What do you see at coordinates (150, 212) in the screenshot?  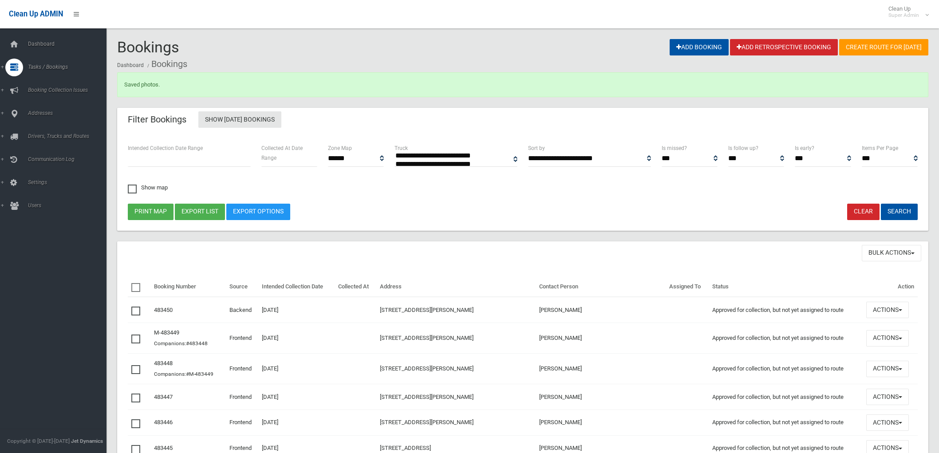 I see `button: Print map` at bounding box center [150, 212].